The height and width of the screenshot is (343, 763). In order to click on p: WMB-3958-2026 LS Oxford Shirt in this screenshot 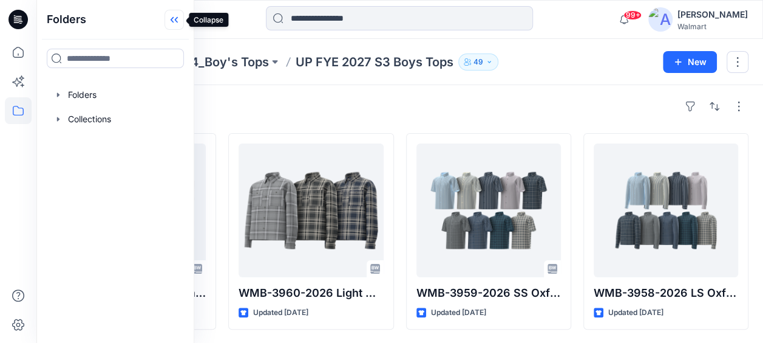, I will do `click(666, 293)`.